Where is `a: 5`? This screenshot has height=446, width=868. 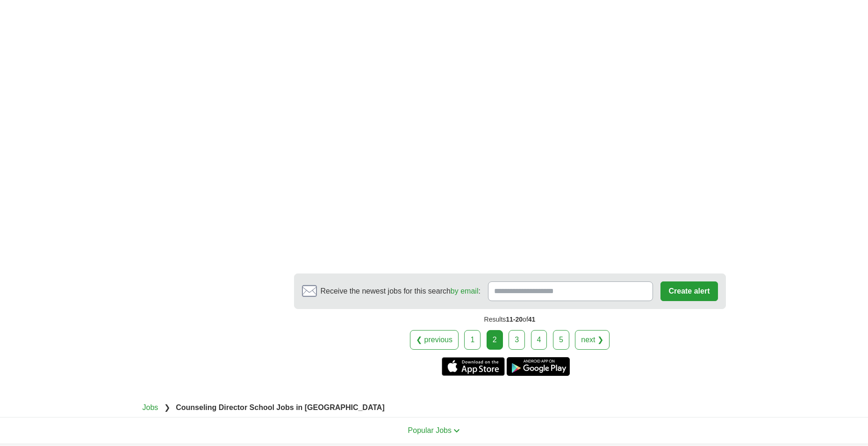
a: 5 is located at coordinates (561, 340).